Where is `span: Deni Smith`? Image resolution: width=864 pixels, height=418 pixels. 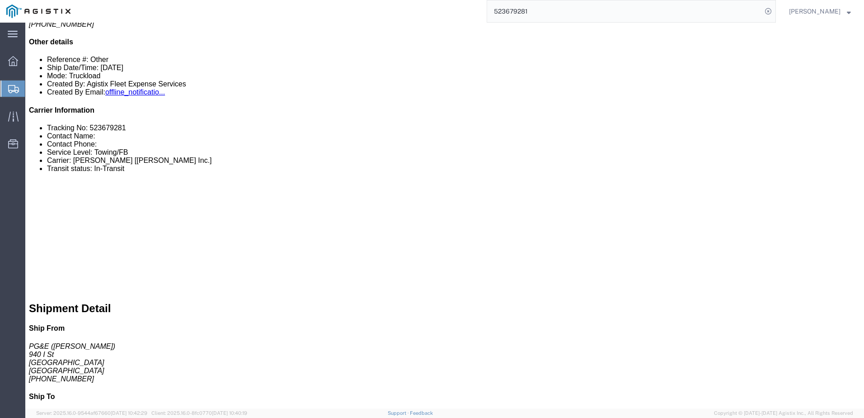 span: Deni Smith is located at coordinates (815, 11).